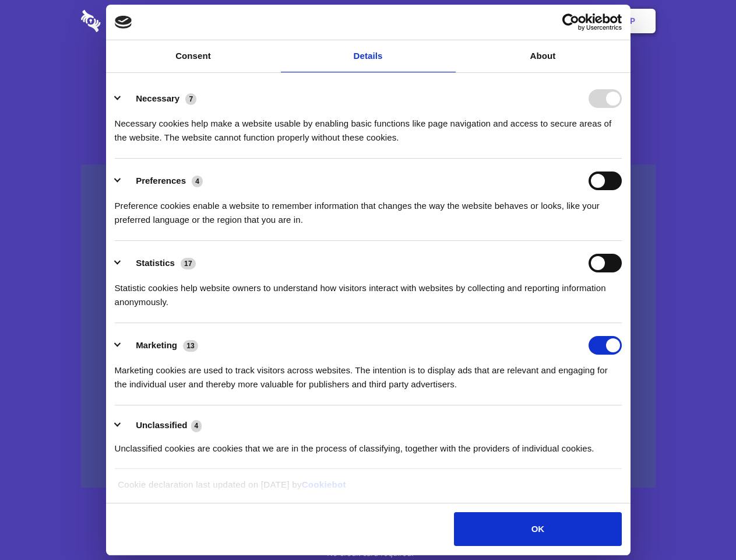 The height and width of the screenshot is (560, 736). Describe the element at coordinates (160, 345) in the screenshot. I see `button: Marketing (13)` at that location.